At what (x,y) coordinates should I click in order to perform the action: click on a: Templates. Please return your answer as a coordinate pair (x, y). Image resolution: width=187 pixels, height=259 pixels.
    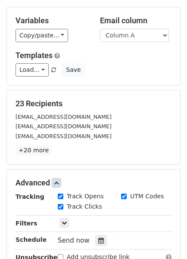
    Looking at the image, I should click on (34, 55).